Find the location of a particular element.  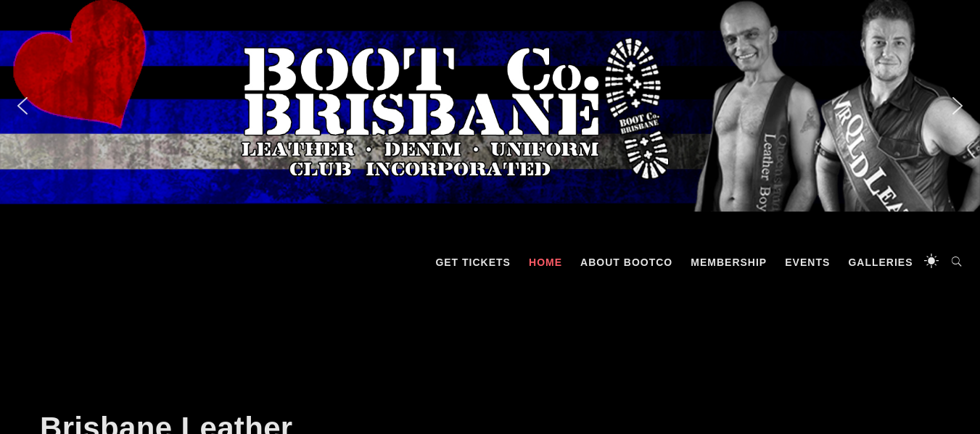

a: About BootCo is located at coordinates (626, 262).